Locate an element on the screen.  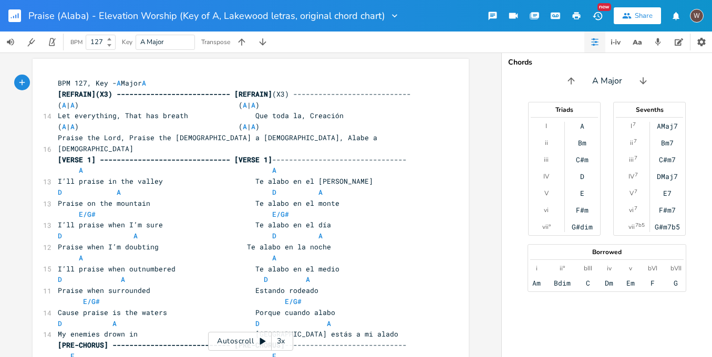
div: Key is located at coordinates (127, 42).